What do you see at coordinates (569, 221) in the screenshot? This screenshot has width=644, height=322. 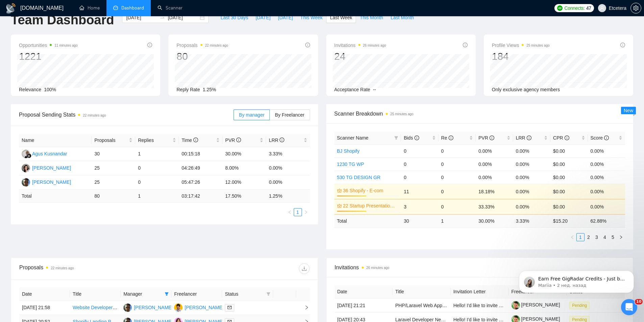 I see `td: $ 15.20` at bounding box center [569, 221].